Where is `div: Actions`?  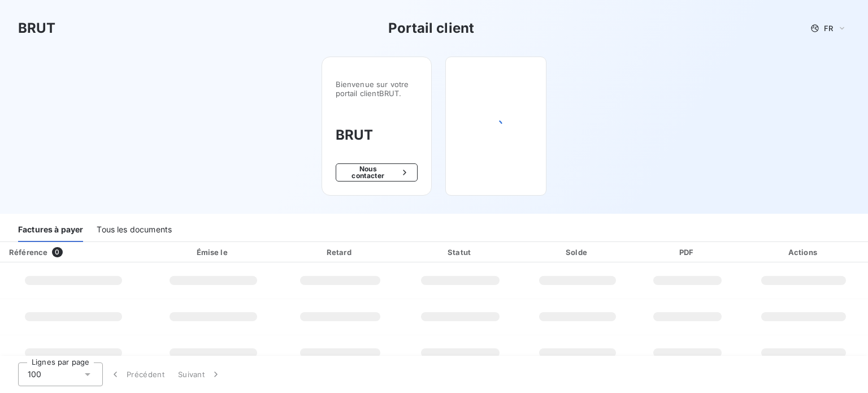 div: Actions is located at coordinates (804, 253).